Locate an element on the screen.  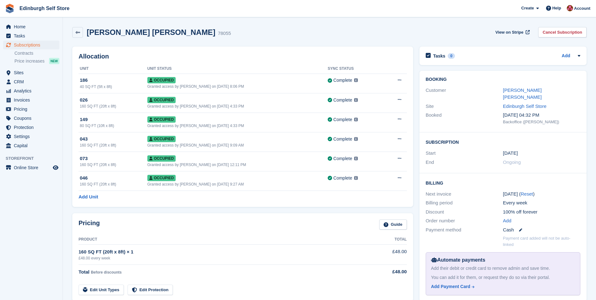
span: View on Stripe is located at coordinates (509, 32).